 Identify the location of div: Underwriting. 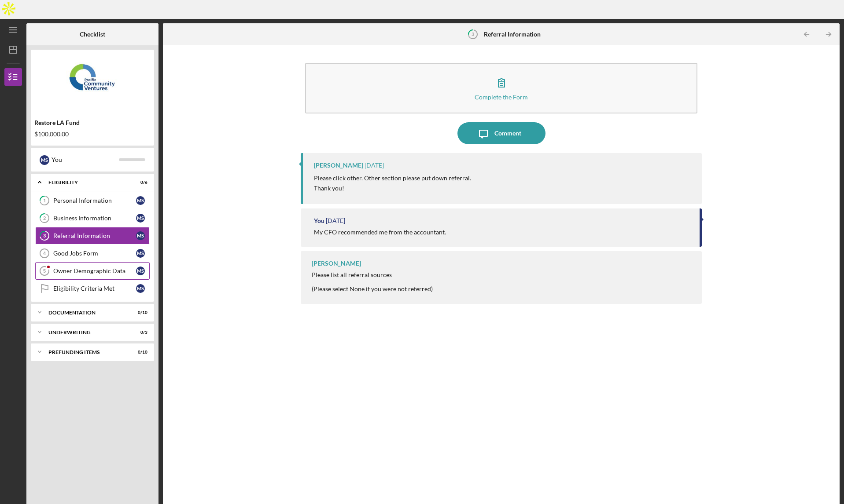
(86, 333).